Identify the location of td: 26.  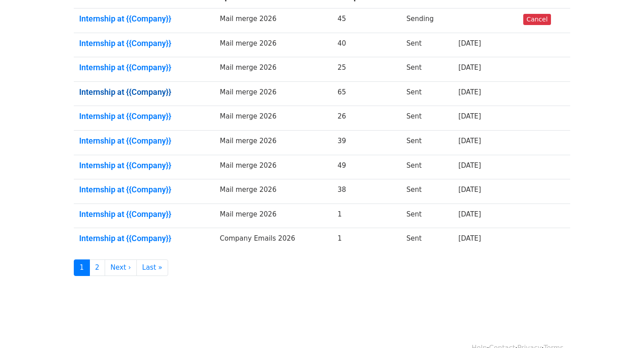
(367, 118).